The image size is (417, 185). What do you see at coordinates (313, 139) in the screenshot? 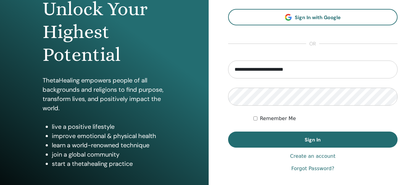
I see `button: Sign In` at bounding box center [313, 139].